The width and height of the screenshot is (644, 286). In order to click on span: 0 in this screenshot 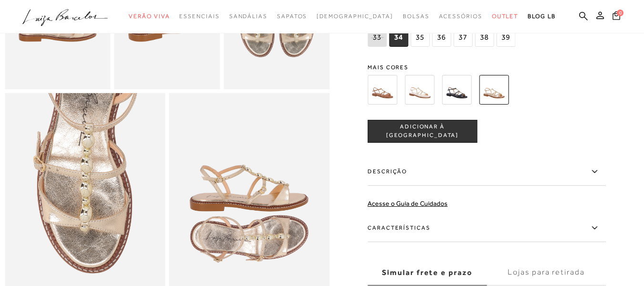, I will do `click(620, 13)`.